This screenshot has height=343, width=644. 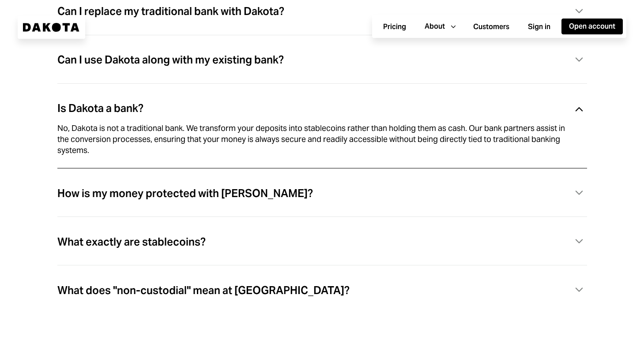 What do you see at coordinates (491, 27) in the screenshot?
I see `button: Customers` at bounding box center [491, 27].